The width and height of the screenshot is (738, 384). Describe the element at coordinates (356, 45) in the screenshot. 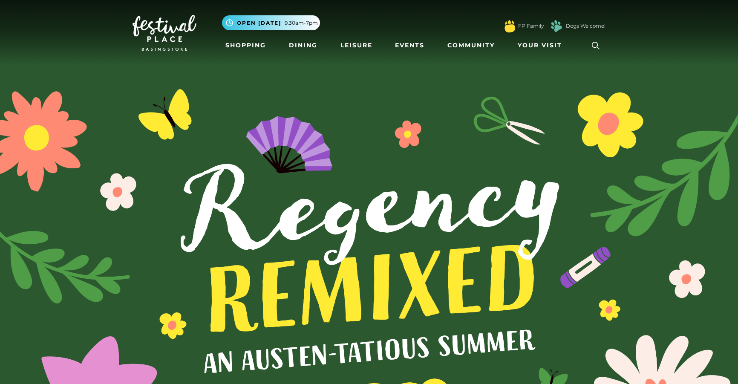

I see `a: Leisure` at that location.